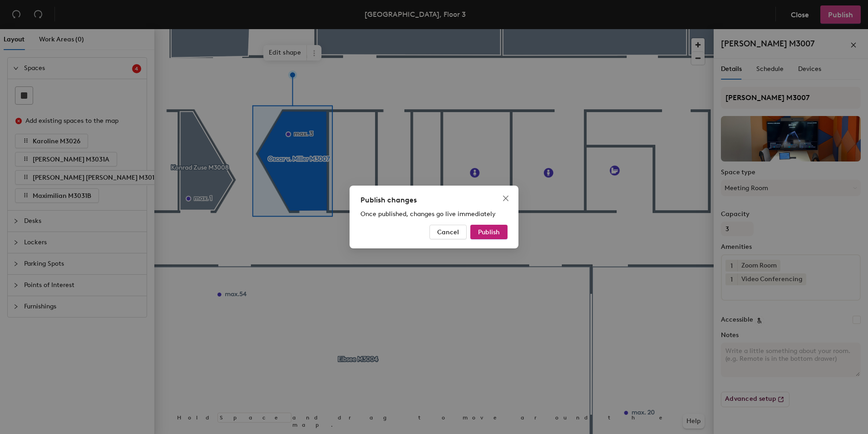 This screenshot has width=868, height=434. I want to click on span: Once published, changes go live immediately, so click(428, 213).